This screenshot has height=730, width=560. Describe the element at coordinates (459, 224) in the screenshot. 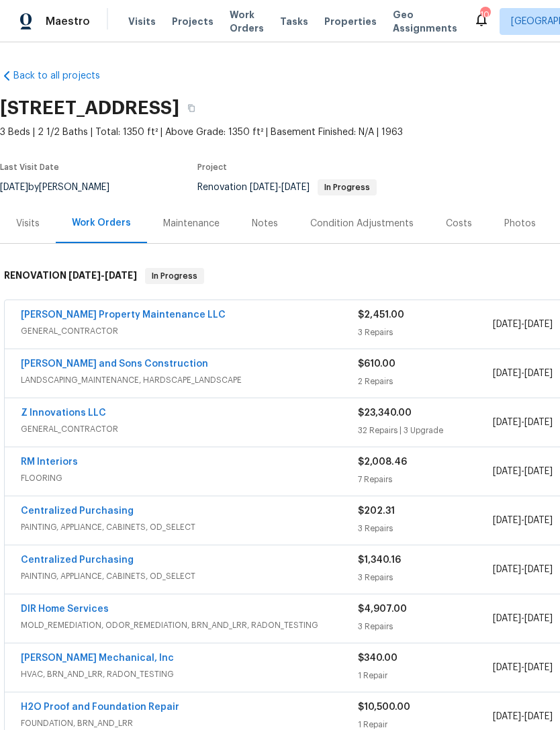

I see `div: Costs` at that location.